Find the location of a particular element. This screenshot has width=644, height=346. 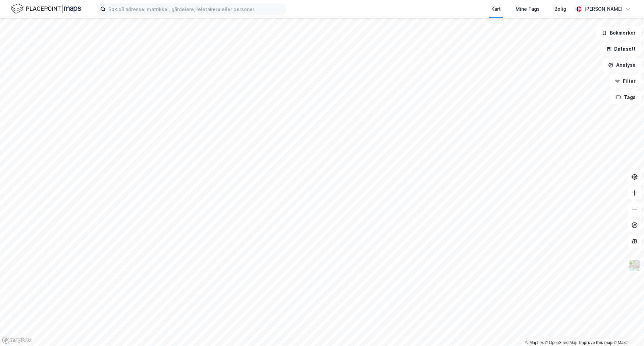

a: Mapbox is located at coordinates (534, 342).